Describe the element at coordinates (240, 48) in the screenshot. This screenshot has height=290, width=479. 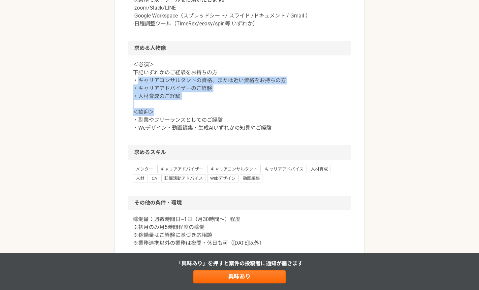
I see `h2: 求める人物像` at that location.